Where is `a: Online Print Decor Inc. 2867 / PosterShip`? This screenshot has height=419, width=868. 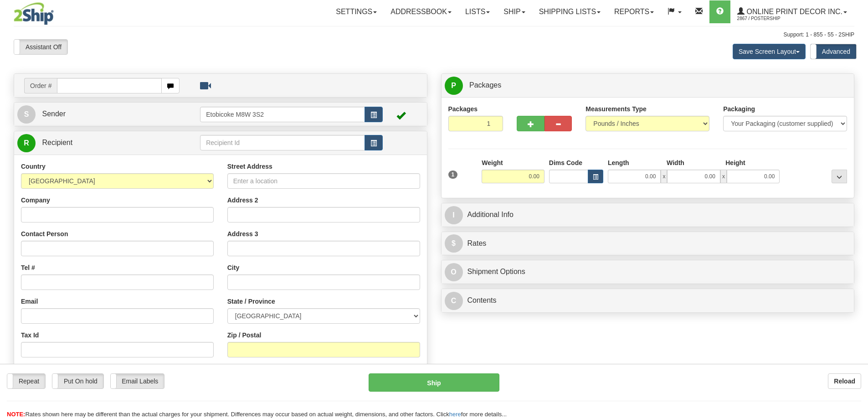 a: Online Print Decor Inc. 2867 / PosterShip is located at coordinates (792, 12).